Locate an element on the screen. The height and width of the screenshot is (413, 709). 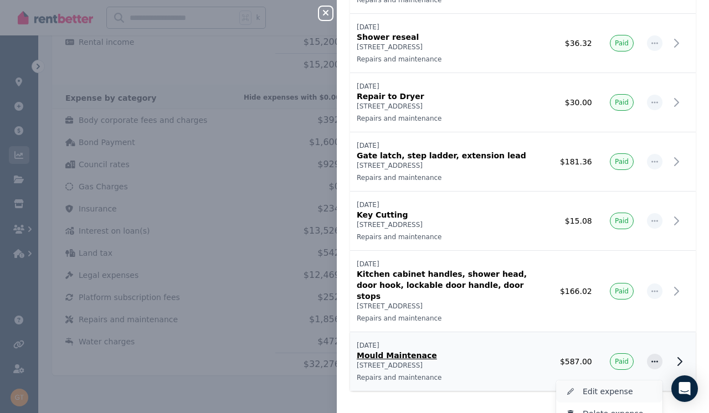
td: $36.32 is located at coordinates (575, 43).